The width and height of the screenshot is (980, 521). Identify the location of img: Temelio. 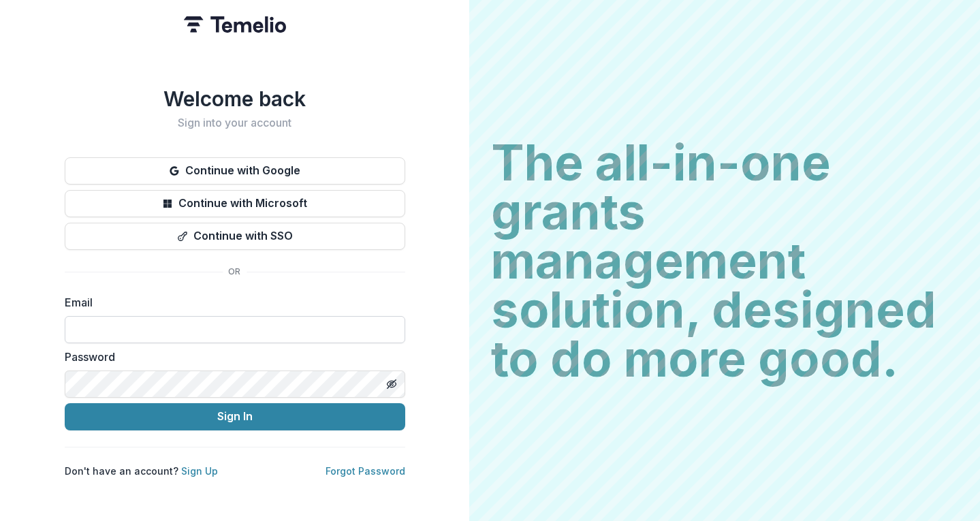
(235, 24).